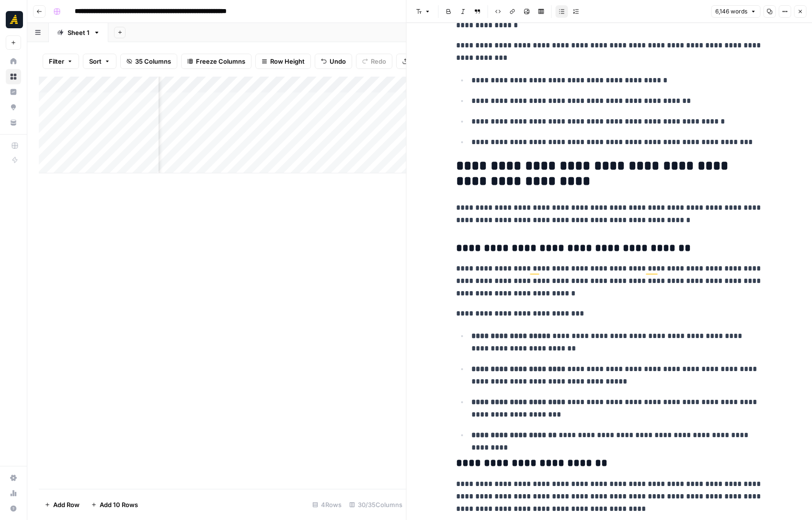 Image resolution: width=812 pixels, height=520 pixels. I want to click on span: Row Height, so click(287, 61).